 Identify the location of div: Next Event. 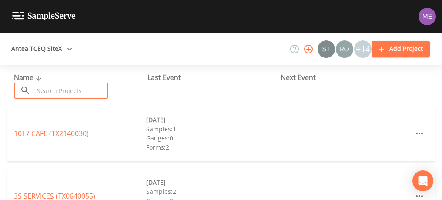
(347, 77).